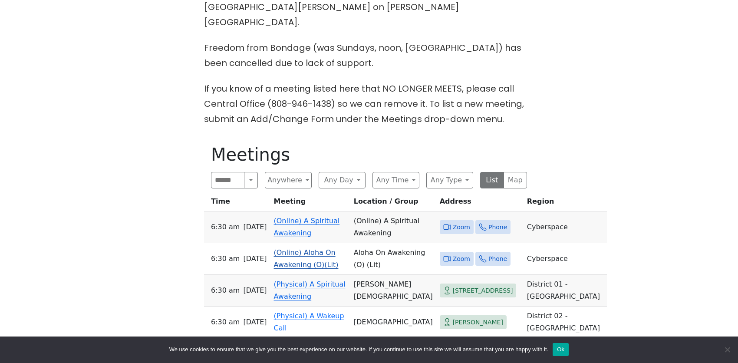 Image resolution: width=738 pixels, height=363 pixels. What do you see at coordinates (565, 203) in the screenshot?
I see `th: Region` at bounding box center [565, 203].